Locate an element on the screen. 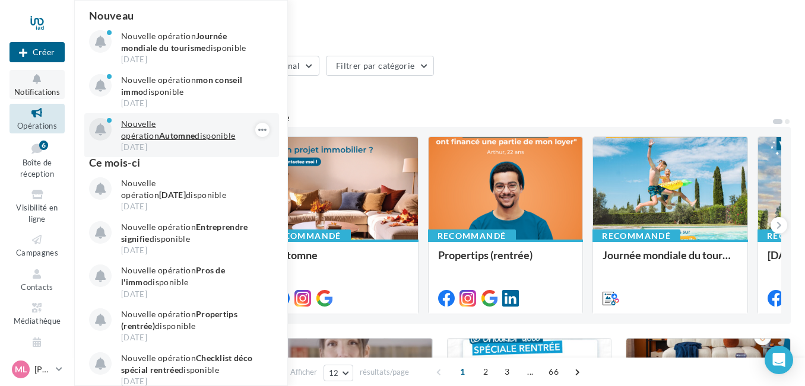  span: Campagnes is located at coordinates (37, 253).